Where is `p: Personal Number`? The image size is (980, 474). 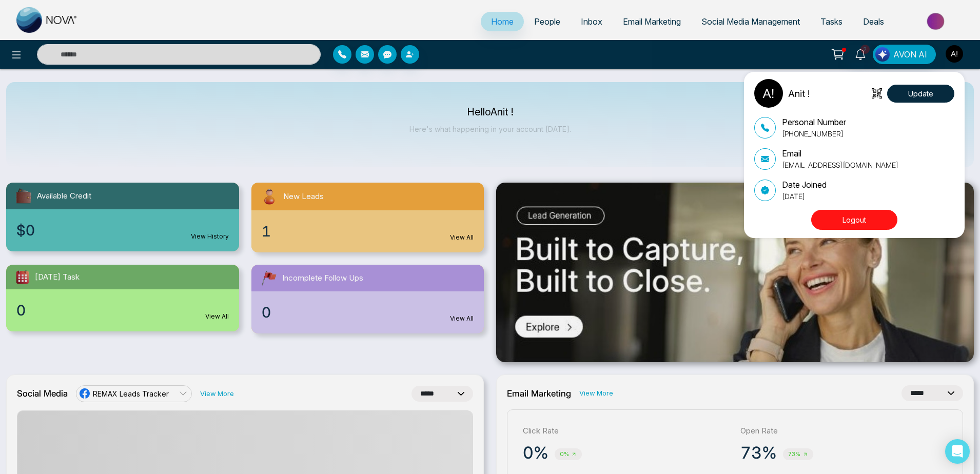 p: Personal Number is located at coordinates (814, 122).